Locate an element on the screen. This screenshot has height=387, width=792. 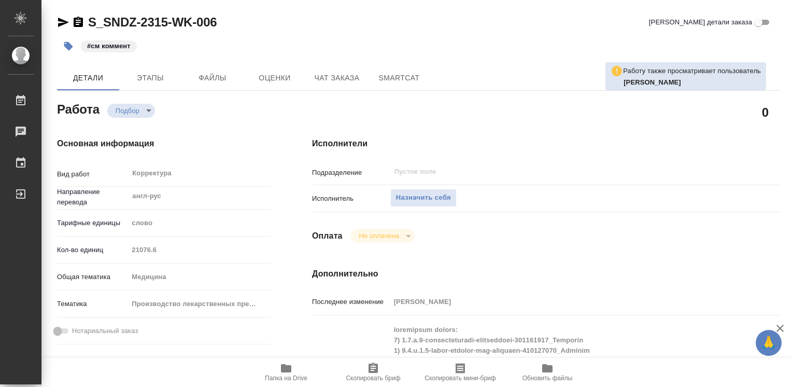
button: Скопировать ссылку для ЯМессенджера is located at coordinates (63, 22).